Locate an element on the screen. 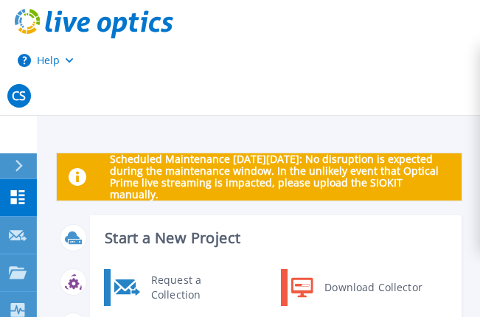 This screenshot has height=317, width=480. h3: Start a New Project is located at coordinates (274, 238).